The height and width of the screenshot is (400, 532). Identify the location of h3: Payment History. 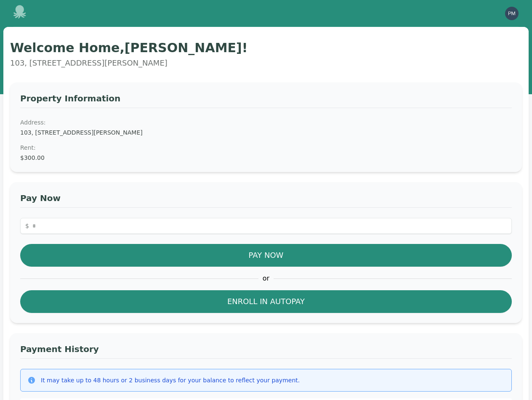
(266, 351).